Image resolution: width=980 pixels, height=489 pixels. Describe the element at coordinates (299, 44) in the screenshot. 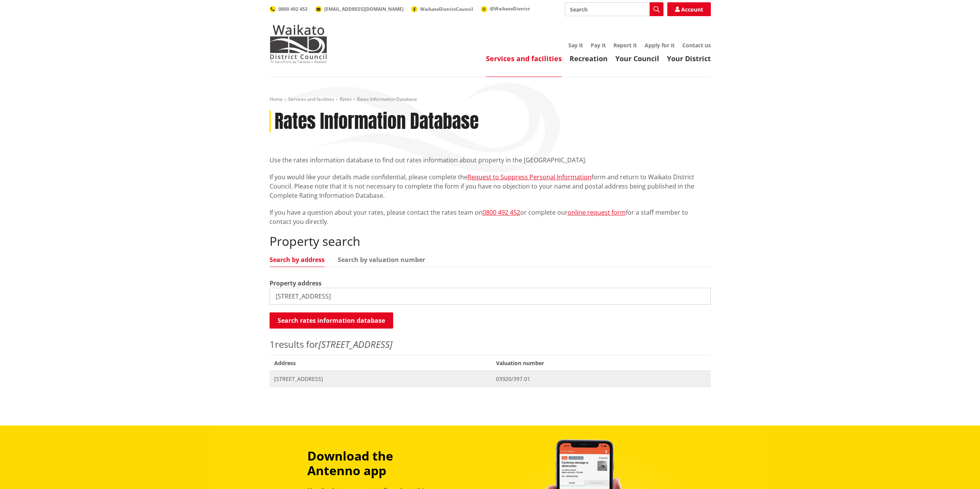

I see `img: Waikato District Council - Te Kaunihera aa Takiwaa o Waikato` at that location.